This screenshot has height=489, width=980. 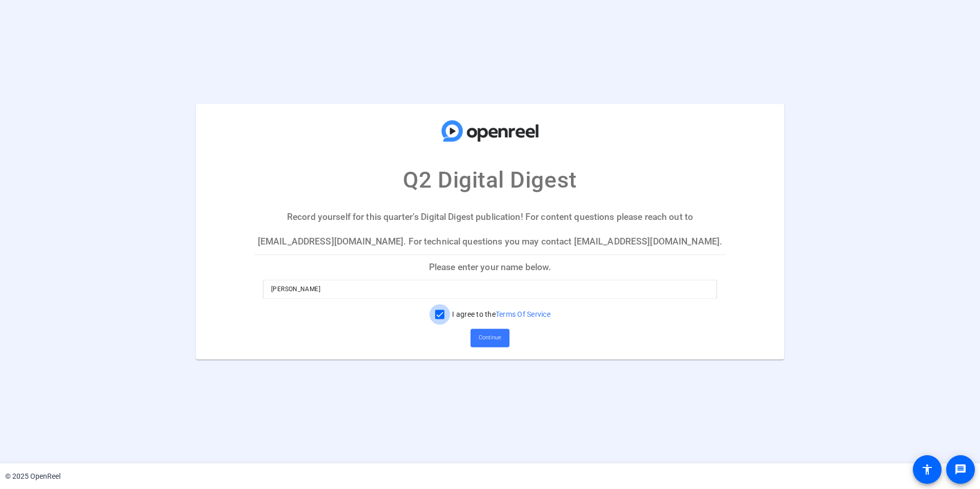 I want to click on a: Terms Of Service, so click(x=523, y=315).